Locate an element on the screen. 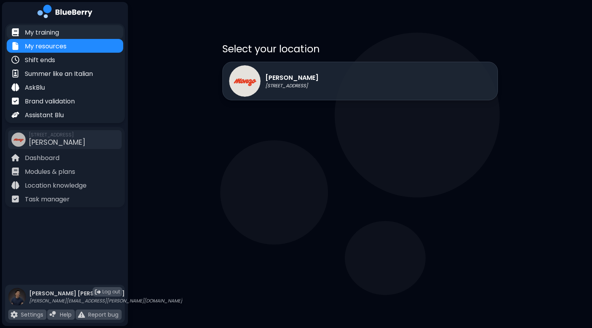  p: Summer like an Italian is located at coordinates (59, 74).